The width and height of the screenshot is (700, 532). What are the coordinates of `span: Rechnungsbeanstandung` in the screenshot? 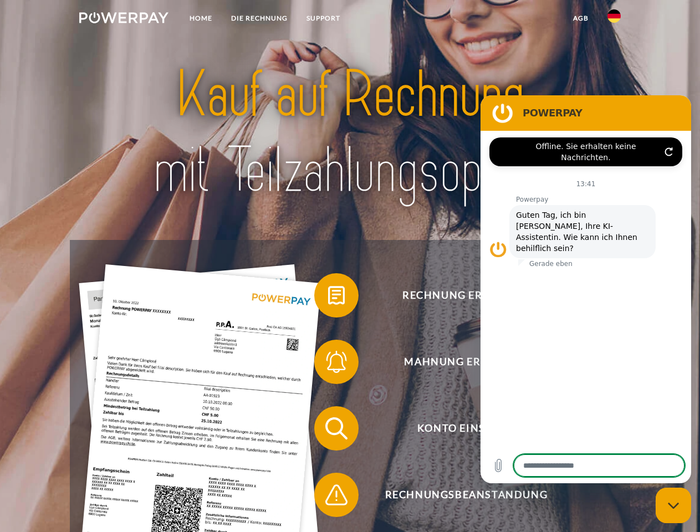 It's located at (466, 495).